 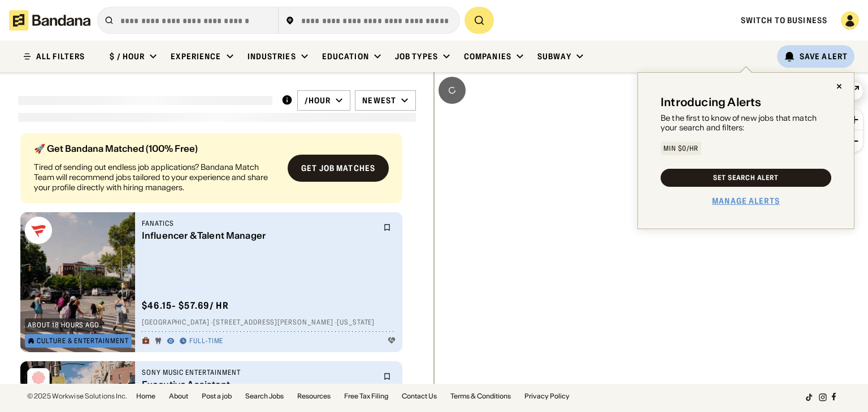 What do you see at coordinates (419, 396) in the screenshot?
I see `a: Contact Us` at bounding box center [419, 396].